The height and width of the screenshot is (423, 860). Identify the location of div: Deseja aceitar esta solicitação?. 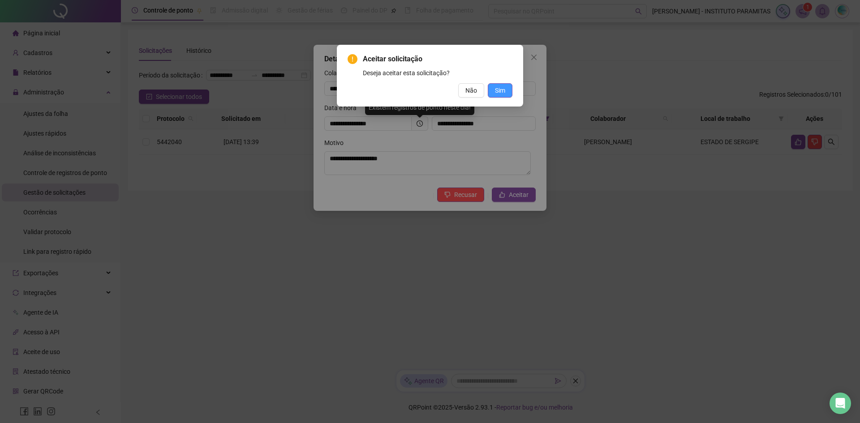
(438, 73).